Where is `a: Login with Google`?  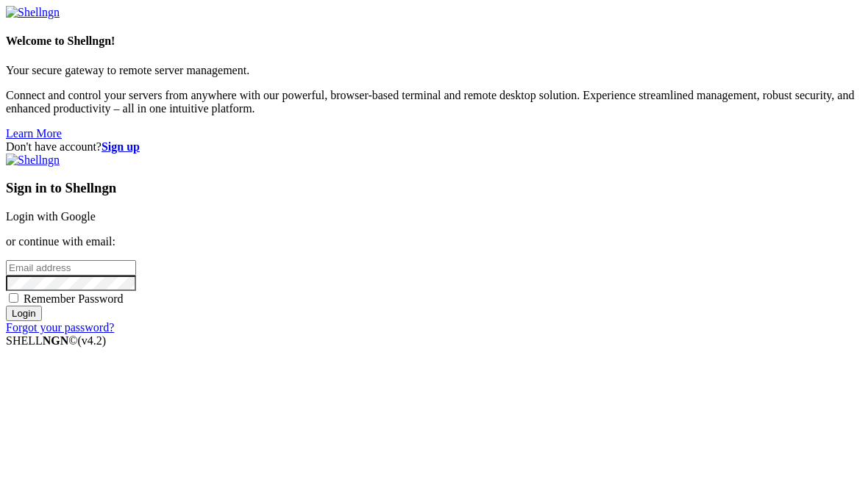
a: Login with Google is located at coordinates (51, 216).